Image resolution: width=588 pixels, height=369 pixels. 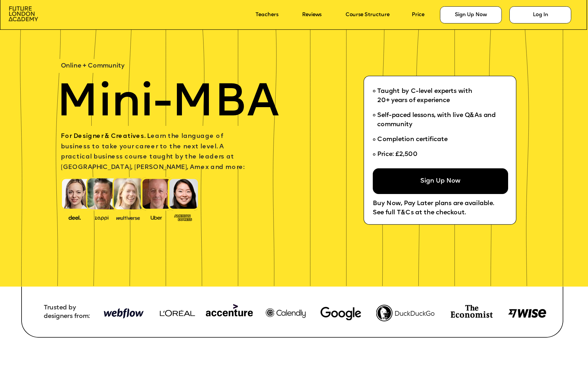 I want to click on img: image-fef0788b-2262-40a7-a71a-936c95dc9fdc.png, so click(x=405, y=313).